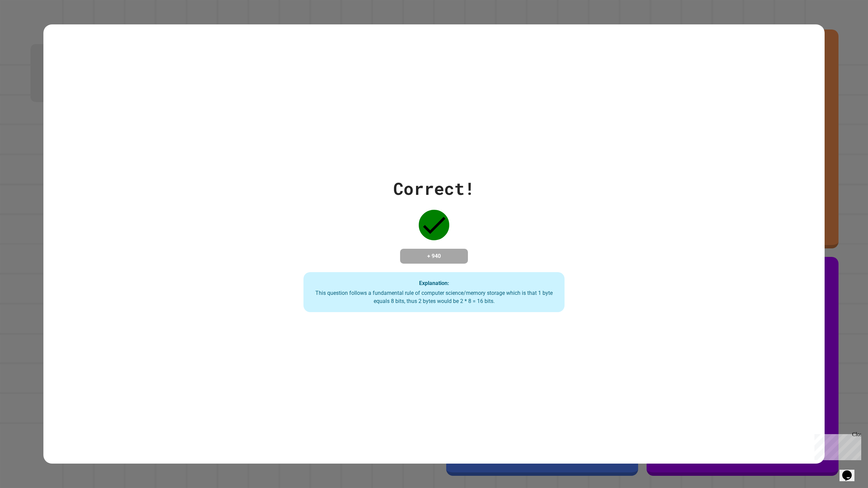 The height and width of the screenshot is (488, 868). What do you see at coordinates (434, 283) in the screenshot?
I see `strong: Explanation:` at bounding box center [434, 283].